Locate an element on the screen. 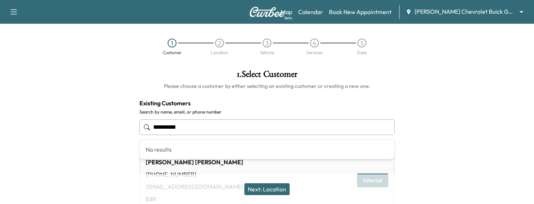 Image resolution: width=534 pixels, height=204 pixels. div: Location is located at coordinates (220, 53).